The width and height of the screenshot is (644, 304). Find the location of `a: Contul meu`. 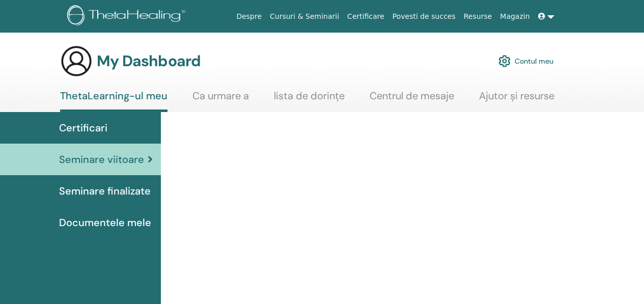

a: Contul meu is located at coordinates (526, 61).